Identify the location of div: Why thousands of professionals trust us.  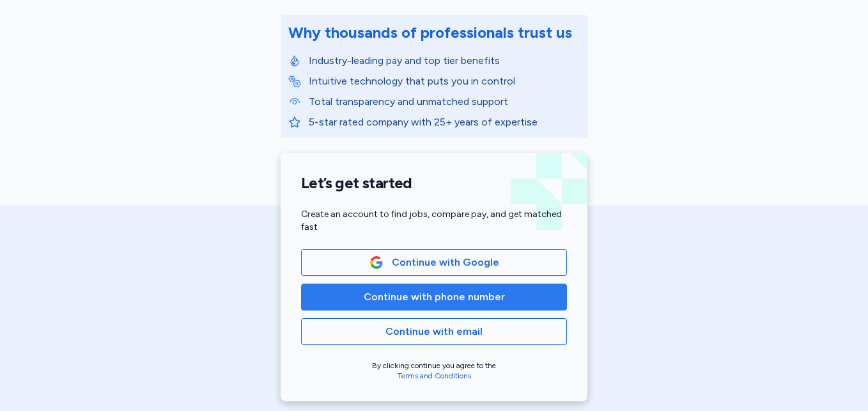
(431, 33).